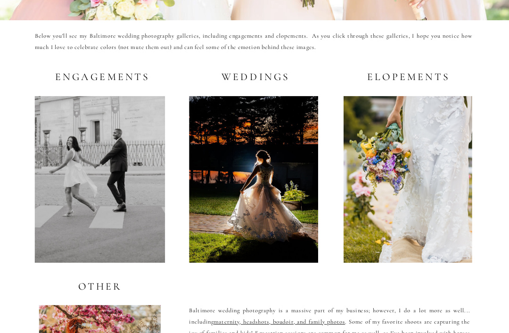 The height and width of the screenshot is (333, 509). What do you see at coordinates (408, 76) in the screenshot?
I see `h2: elopements` at bounding box center [408, 76].